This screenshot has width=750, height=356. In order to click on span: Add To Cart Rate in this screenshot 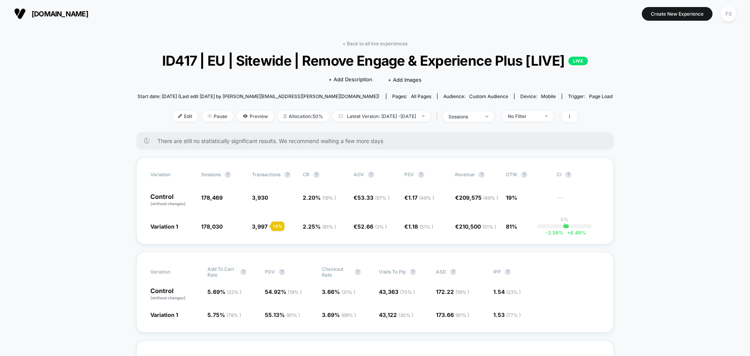, I will do `click(222, 272)`.